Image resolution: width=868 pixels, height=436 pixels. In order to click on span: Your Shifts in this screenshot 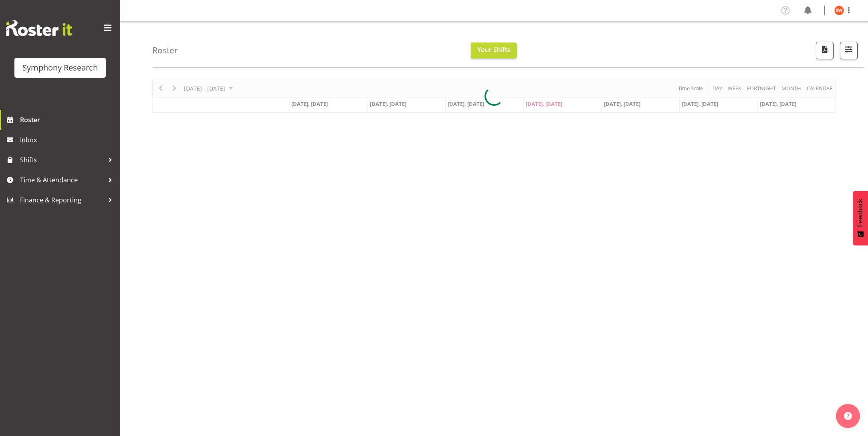, I will do `click(494, 50)`.